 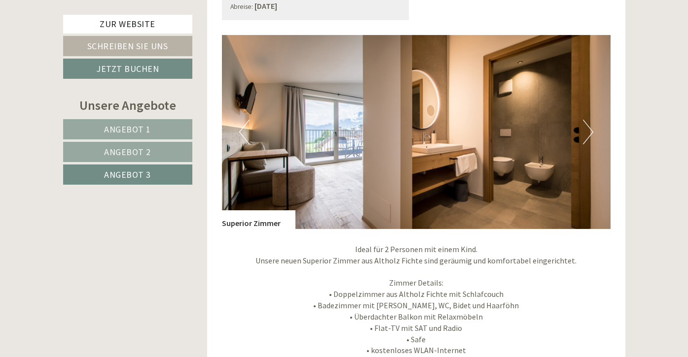 I want to click on div: Inso Sonnenheim, so click(x=83, y=33).